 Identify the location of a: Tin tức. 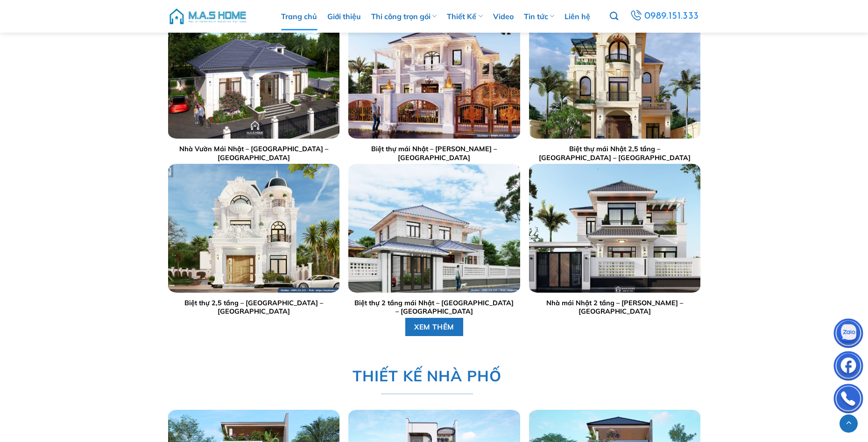
(539, 17).